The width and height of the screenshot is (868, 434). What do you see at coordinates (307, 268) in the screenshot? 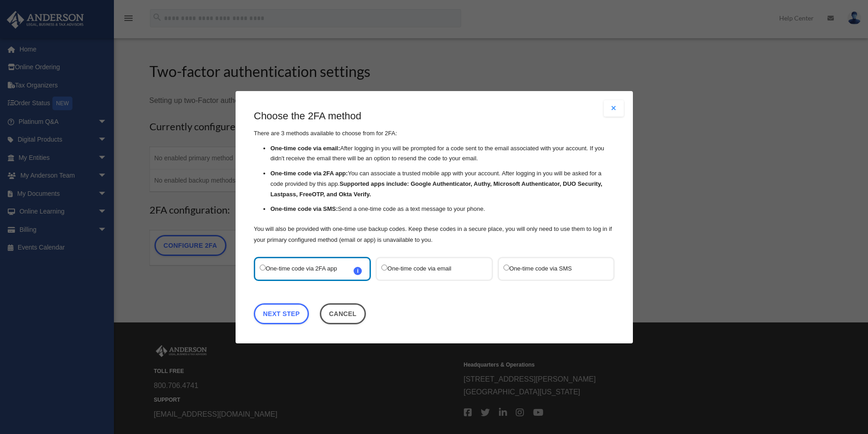
I see `label: One-time code via 2FA app` at bounding box center [307, 268].